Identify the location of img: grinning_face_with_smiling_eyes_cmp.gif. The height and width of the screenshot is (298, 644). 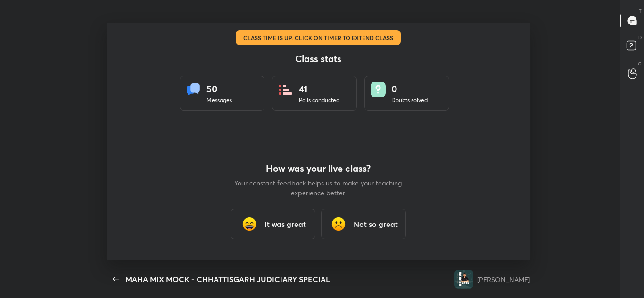
(249, 224).